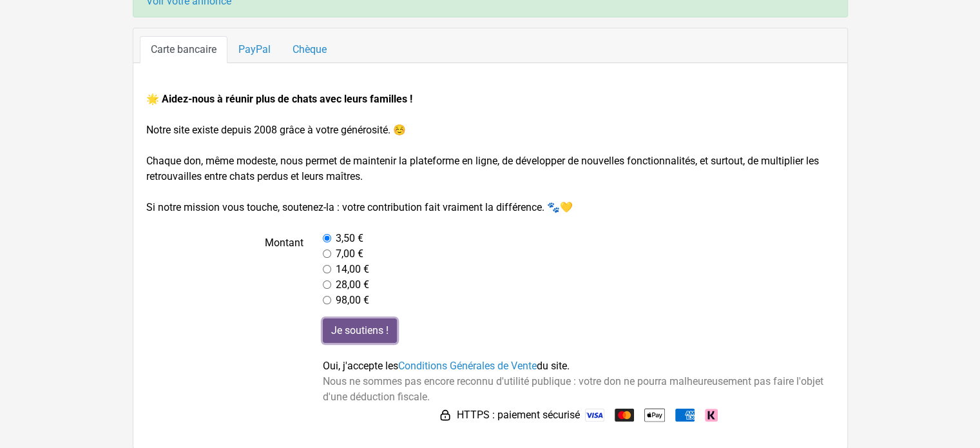 The image size is (980, 448). I want to click on img: Apple Pay, so click(654, 415).